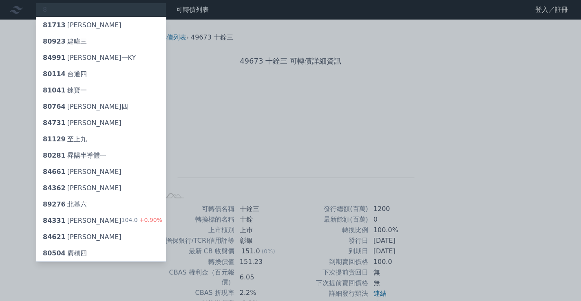 The image size is (581, 301). Describe the element at coordinates (54, 204) in the screenshot. I see `span: 89276` at that location.